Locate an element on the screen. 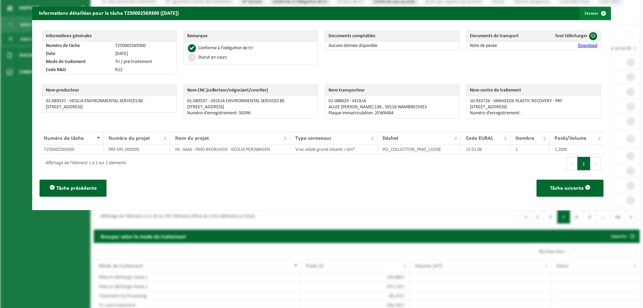 The height and width of the screenshot is (308, 643). p: Numéro d’enregistrement: 50396 is located at coordinates (251, 113).